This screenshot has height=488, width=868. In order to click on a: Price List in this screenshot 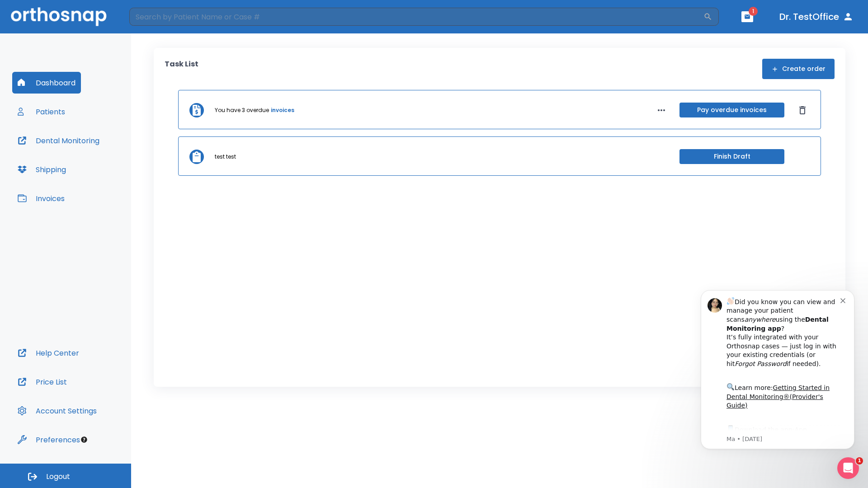, I will do `click(42, 382)`.